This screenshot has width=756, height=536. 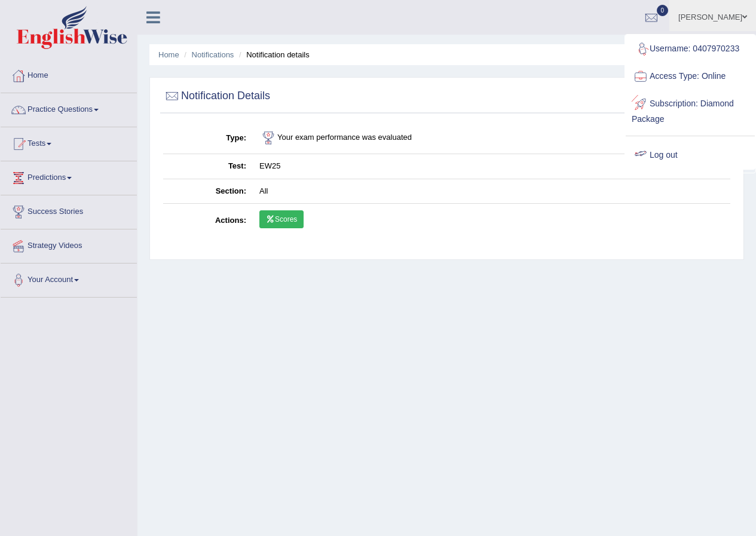 I want to click on td: EW25, so click(x=491, y=167).